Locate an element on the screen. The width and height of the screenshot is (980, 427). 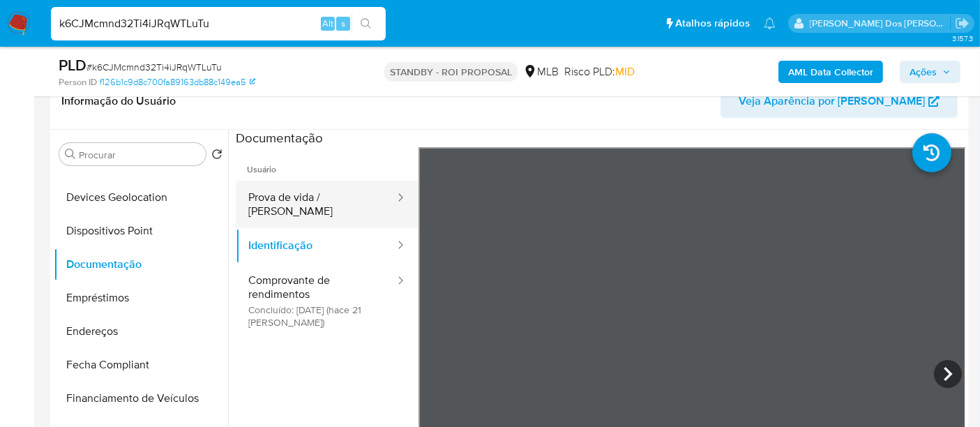
button: Procurar is located at coordinates (71, 154).